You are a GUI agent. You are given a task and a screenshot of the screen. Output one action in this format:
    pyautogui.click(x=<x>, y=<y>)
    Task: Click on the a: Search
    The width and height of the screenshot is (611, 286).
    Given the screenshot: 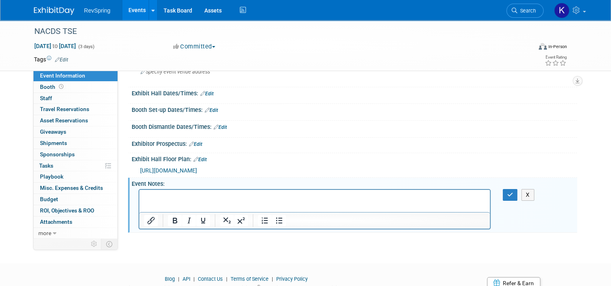 What is the action you would take?
    pyautogui.click(x=525, y=11)
    